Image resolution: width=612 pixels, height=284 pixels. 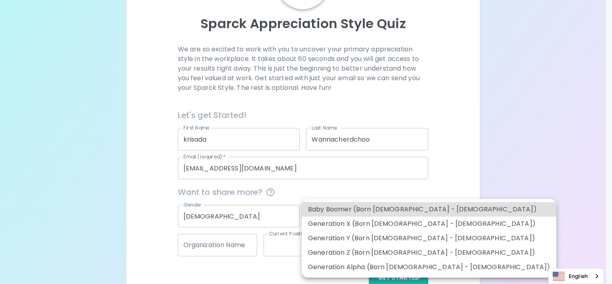 I want to click on div: Language, so click(x=576, y=276).